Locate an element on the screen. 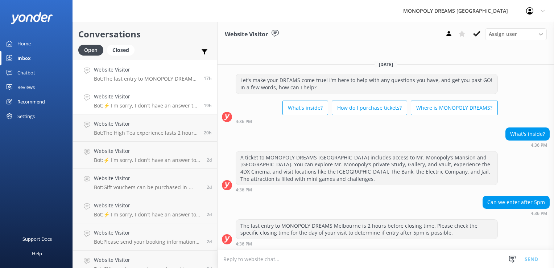 Image resolution: width=554 pixels, height=268 pixels. div: Chatbot is located at coordinates (26, 73).